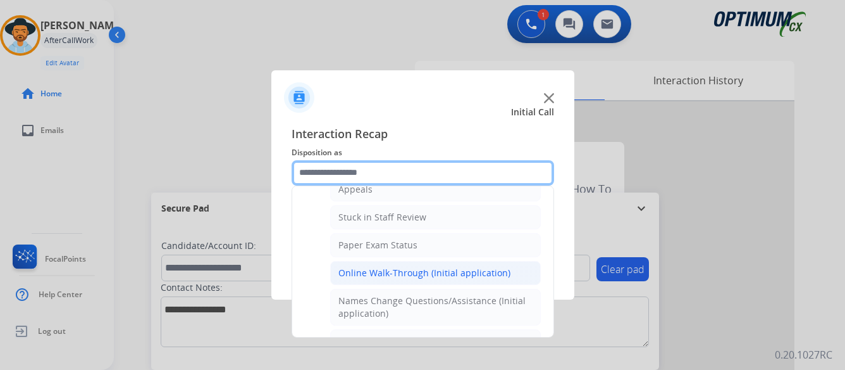 The image size is (845, 370). Describe the element at coordinates (356, 189) in the screenshot. I see `div: Appeals` at that location.